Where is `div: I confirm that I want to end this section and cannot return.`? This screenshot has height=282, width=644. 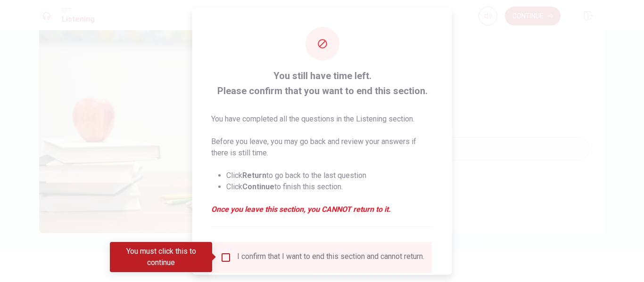 div: I confirm that I want to end this section and cannot return. is located at coordinates (331, 257).